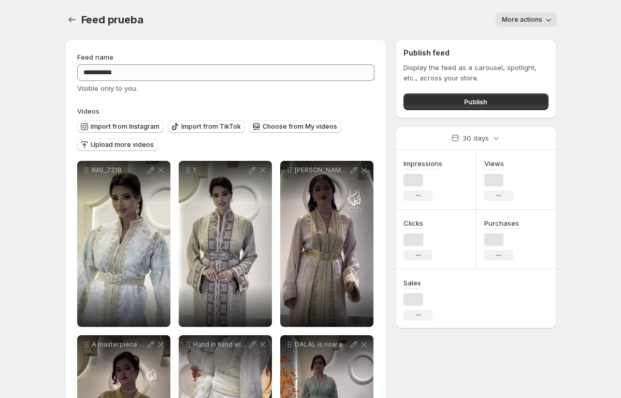  I want to click on span: Visible only to you., so click(107, 88).